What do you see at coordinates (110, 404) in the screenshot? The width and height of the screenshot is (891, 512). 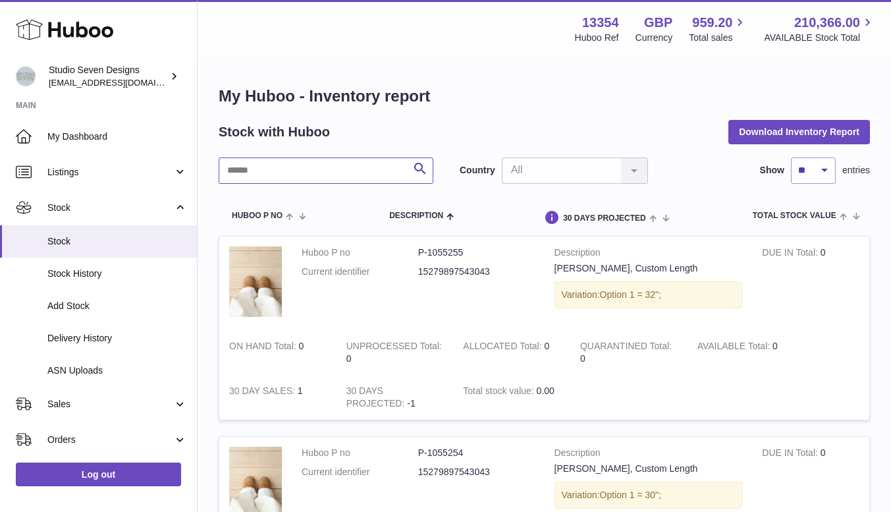 I see `span: Sales` at bounding box center [110, 404].